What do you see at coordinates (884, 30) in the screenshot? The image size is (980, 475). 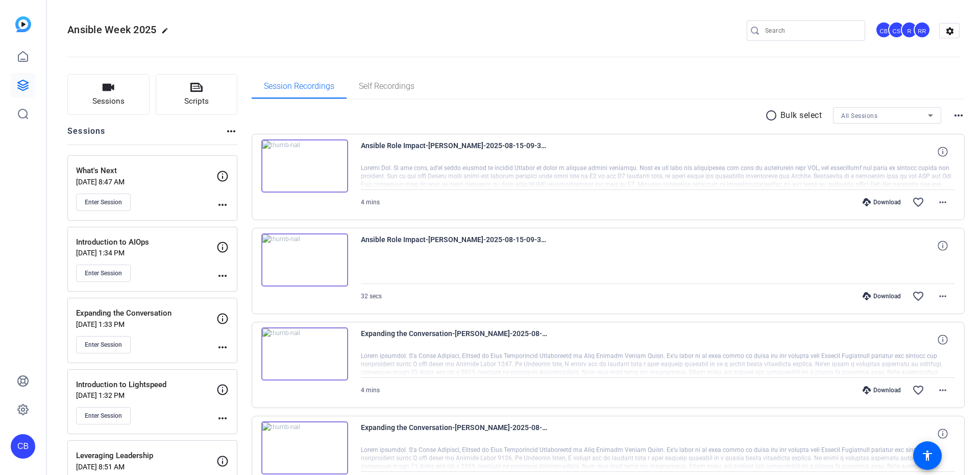 I see `ngx-avatar: Christian Binder` at bounding box center [884, 30].